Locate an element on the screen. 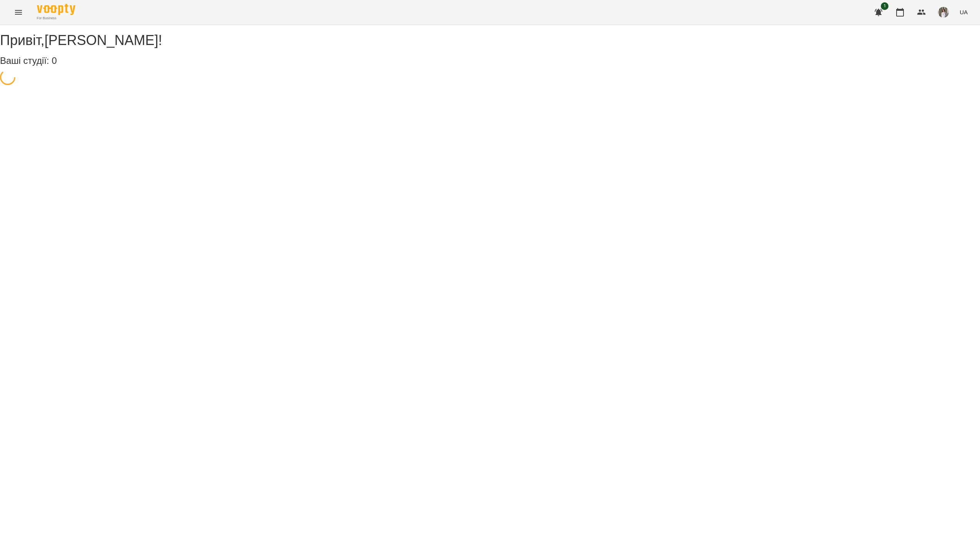 The height and width of the screenshot is (560, 980). button: UA is located at coordinates (963, 12).